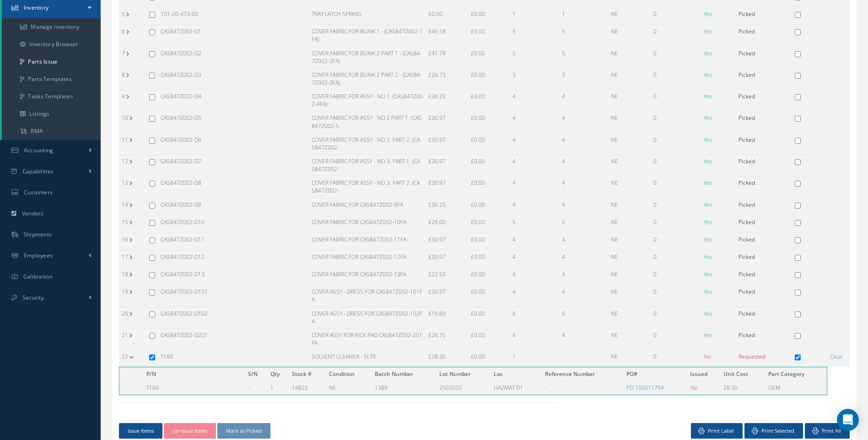 Image resolution: width=868 pixels, height=440 pixels. What do you see at coordinates (645, 387) in the screenshot?
I see `a: PO 100011794` at bounding box center [645, 387].